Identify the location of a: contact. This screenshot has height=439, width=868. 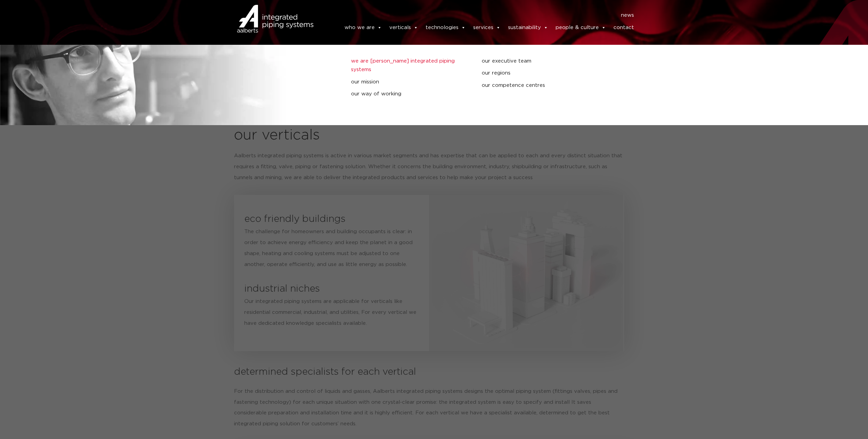
(624, 28).